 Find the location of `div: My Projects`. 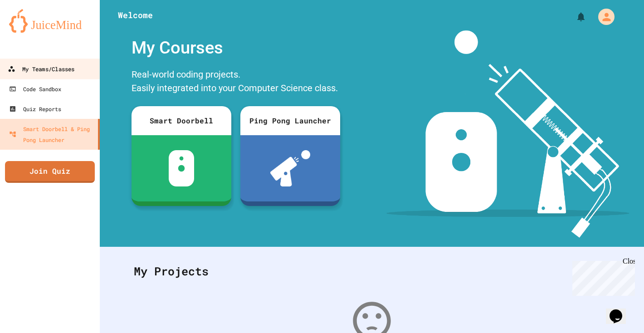

div: My Projects is located at coordinates (372, 271).